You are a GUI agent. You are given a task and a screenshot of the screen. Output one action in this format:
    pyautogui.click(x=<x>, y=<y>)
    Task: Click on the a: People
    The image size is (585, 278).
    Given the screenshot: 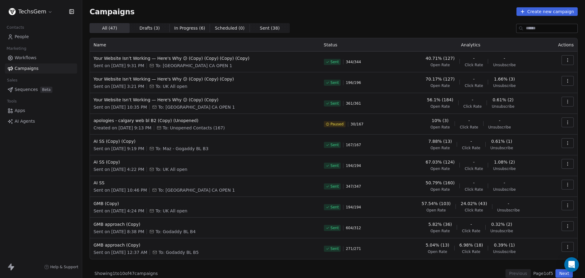 What is the action you would take?
    pyautogui.click(x=41, y=37)
    